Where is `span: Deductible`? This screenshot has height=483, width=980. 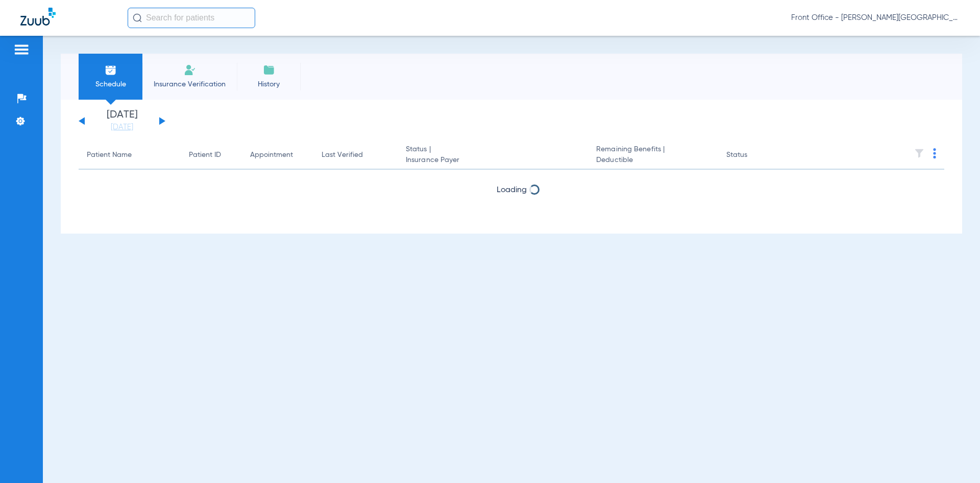 span: Deductible is located at coordinates (653, 160).